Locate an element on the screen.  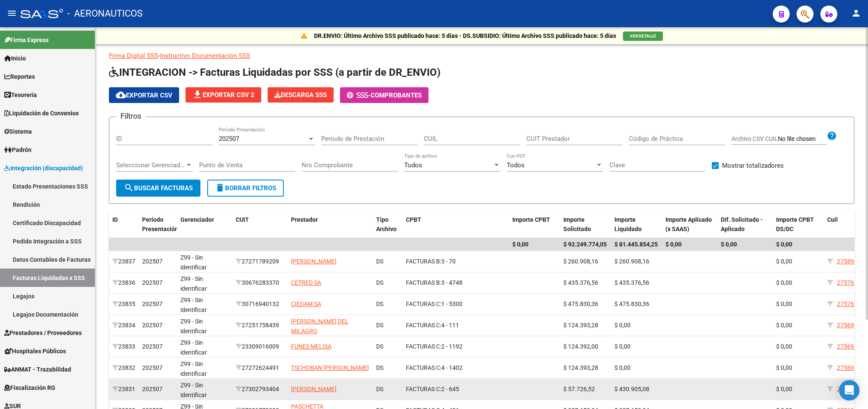
button: Descarga SSS is located at coordinates (300, 95).